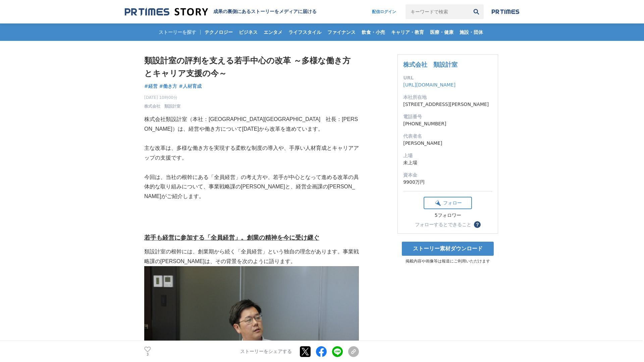 The image size is (644, 362). What do you see at coordinates (448, 136) in the screenshot?
I see `dt: 代表者名` at bounding box center [448, 136].